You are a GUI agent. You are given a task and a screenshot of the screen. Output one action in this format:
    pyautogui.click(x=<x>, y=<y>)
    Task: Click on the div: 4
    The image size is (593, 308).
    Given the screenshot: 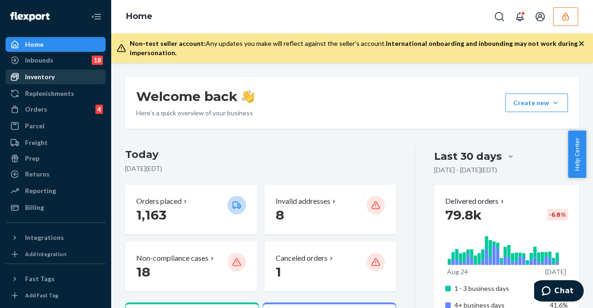 What is the action you would take?
    pyautogui.click(x=99, y=109)
    